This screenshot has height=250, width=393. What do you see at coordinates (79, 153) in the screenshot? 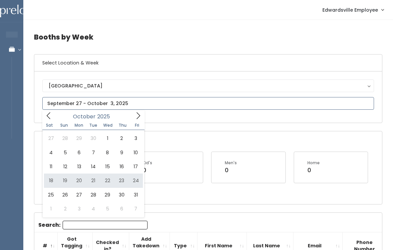
I see `span: October 6, 2025` at bounding box center [79, 153].